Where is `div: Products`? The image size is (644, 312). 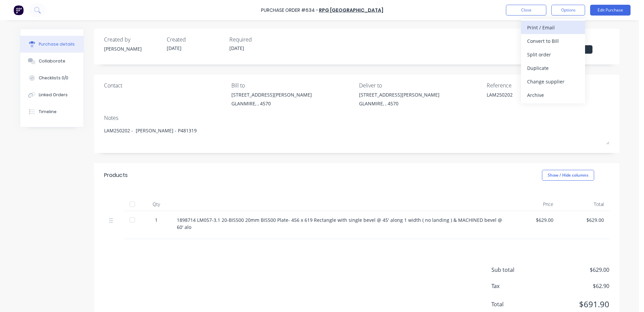 div: Products is located at coordinates (116, 175).